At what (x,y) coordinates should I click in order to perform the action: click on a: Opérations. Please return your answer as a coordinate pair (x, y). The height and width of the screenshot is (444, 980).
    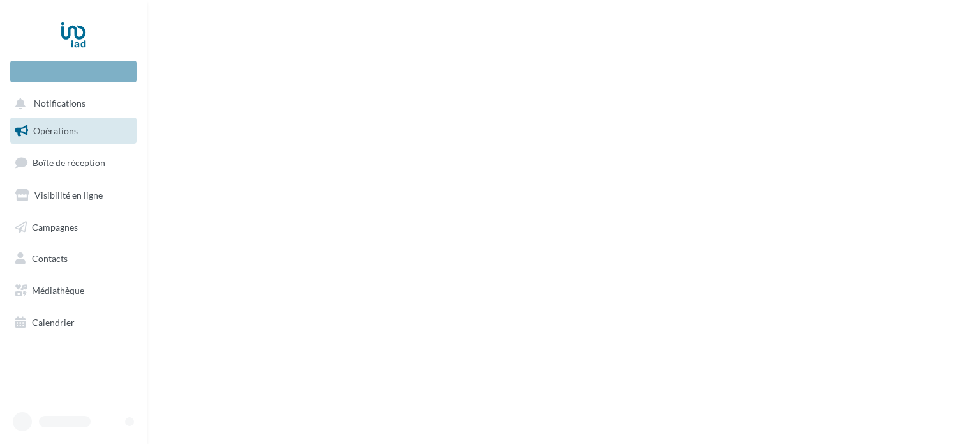
    Looking at the image, I should click on (73, 131).